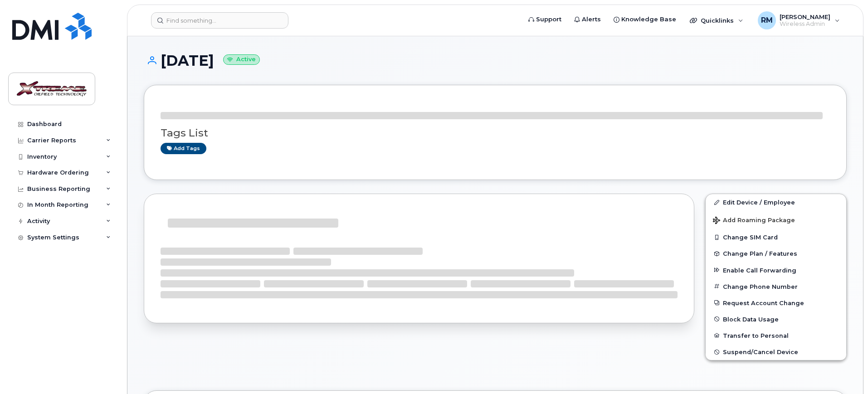 The height and width of the screenshot is (394, 868). What do you see at coordinates (776, 253) in the screenshot?
I see `button: Change Plan / Features` at bounding box center [776, 253].